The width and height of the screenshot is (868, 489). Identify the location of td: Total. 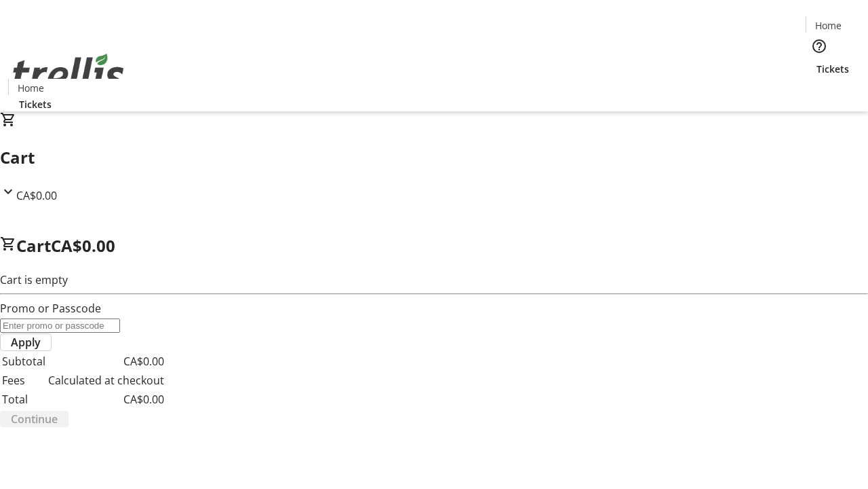
(23, 399).